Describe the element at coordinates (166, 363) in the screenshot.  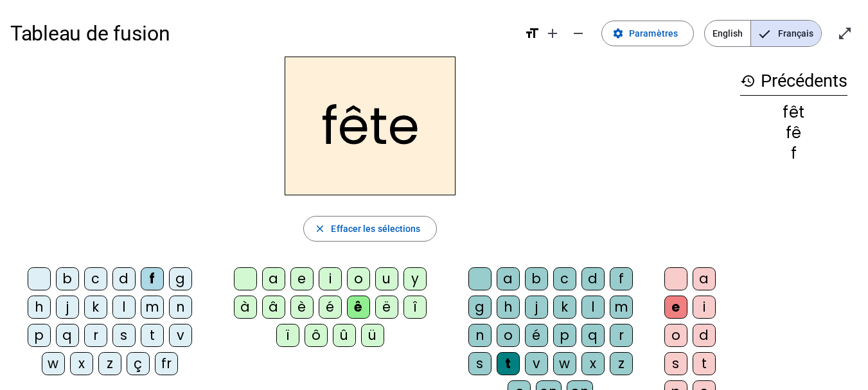
I see `div: fr` at that location.